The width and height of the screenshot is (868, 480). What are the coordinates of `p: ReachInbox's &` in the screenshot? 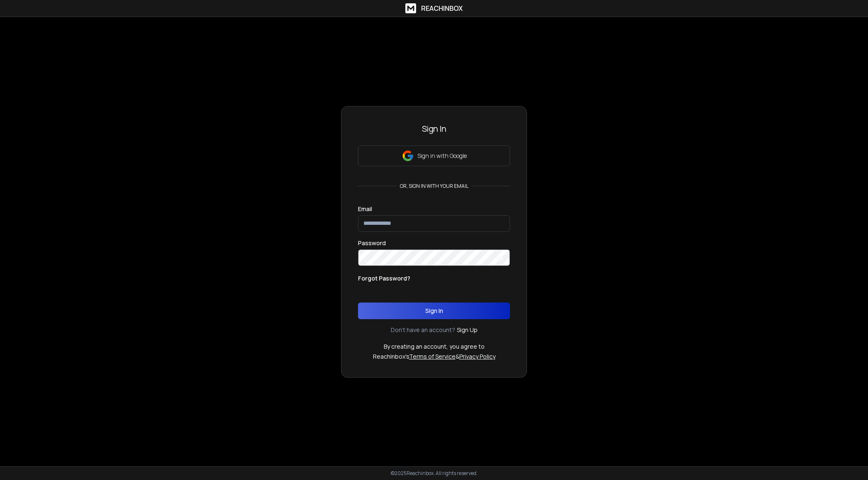 It's located at (434, 357).